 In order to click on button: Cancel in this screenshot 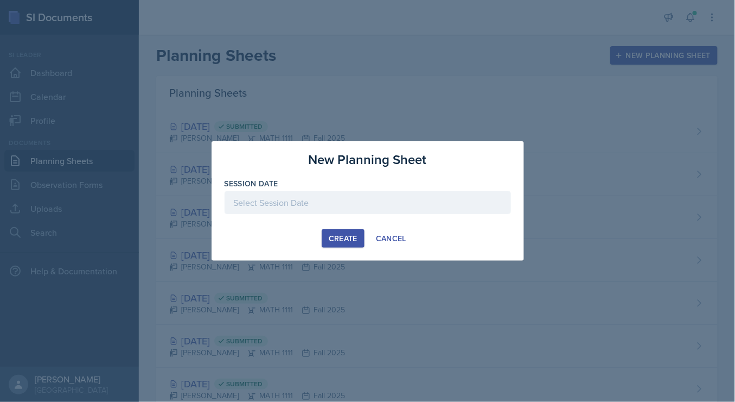, I will do `click(391, 238)`.